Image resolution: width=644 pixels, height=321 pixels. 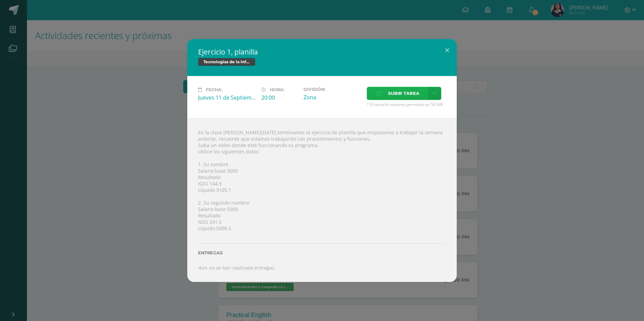 What do you see at coordinates (214, 90) in the screenshot?
I see `span: Fecha:` at bounding box center [214, 90].